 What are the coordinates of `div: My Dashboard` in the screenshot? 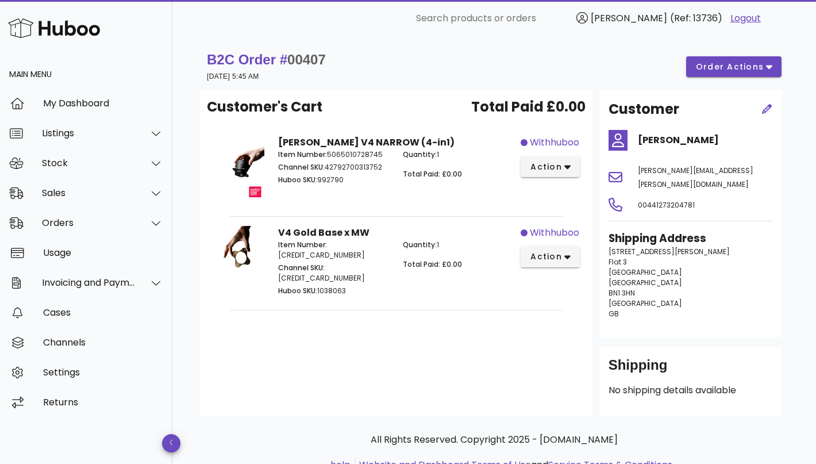 It's located at (103, 103).